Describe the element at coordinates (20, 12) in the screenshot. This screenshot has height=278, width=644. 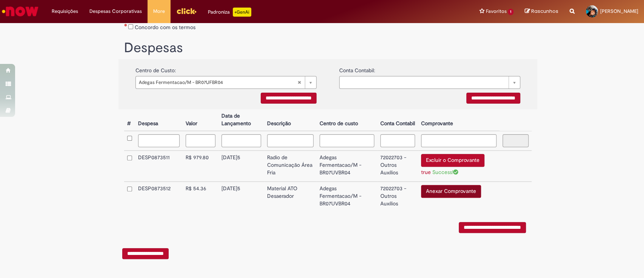
I see `img: ServiceNow` at that location.